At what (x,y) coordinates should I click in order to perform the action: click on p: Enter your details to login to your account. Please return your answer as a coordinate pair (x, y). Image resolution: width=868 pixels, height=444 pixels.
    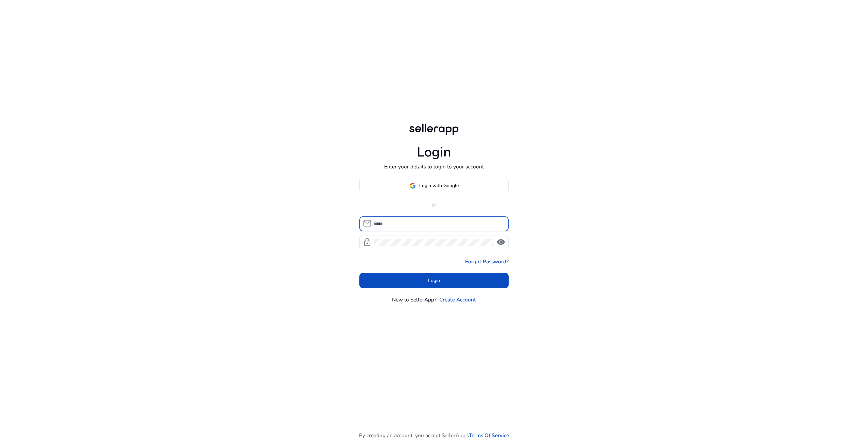
    Looking at the image, I should click on (434, 166).